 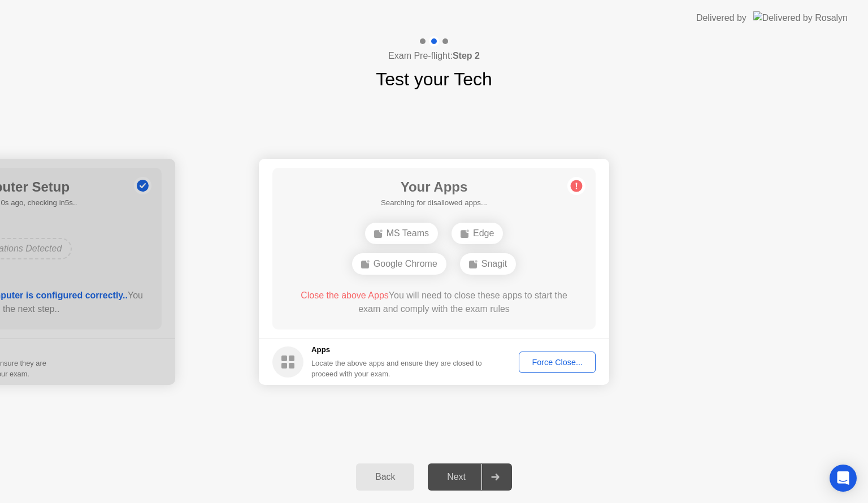 What do you see at coordinates (434, 56) in the screenshot?
I see `h4: Exam Pre-flight:` at bounding box center [434, 56].